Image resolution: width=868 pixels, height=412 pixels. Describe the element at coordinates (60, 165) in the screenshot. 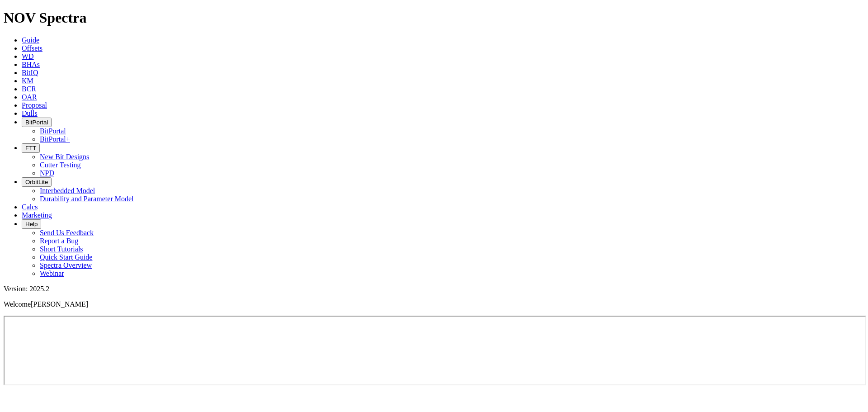

I see `a: Cutter Testing` at that location.